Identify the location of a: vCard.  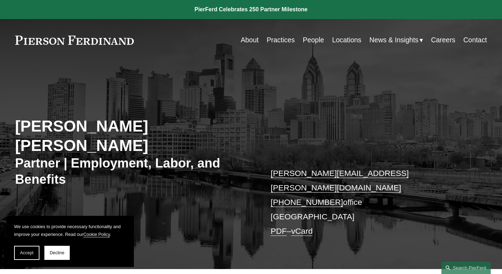
(302, 231).